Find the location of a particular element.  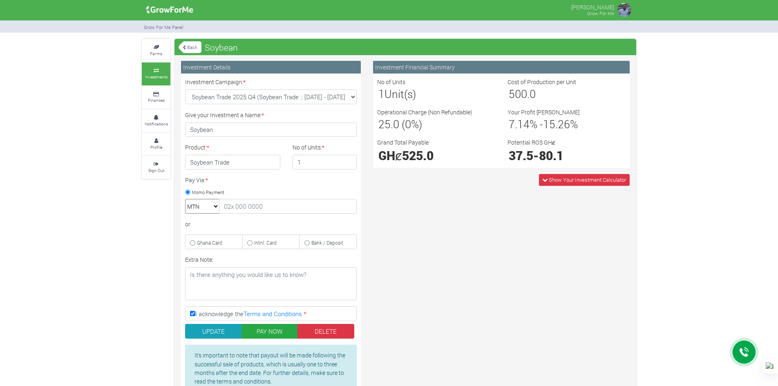

input: Bank / Deposit is located at coordinates (307, 243).